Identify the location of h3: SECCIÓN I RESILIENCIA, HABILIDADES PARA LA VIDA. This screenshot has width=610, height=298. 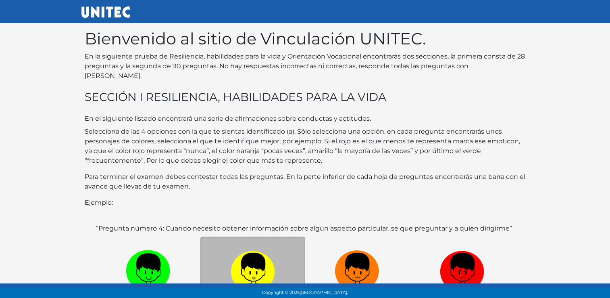
(305, 97).